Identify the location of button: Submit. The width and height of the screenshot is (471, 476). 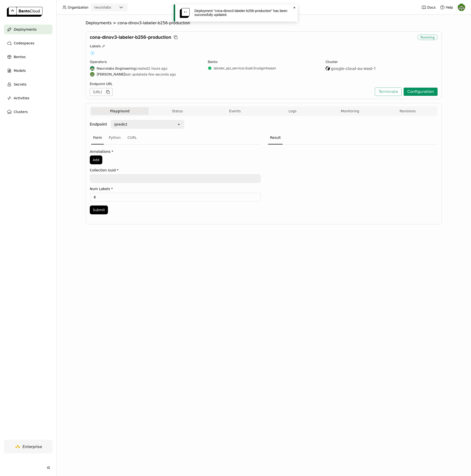
(99, 210).